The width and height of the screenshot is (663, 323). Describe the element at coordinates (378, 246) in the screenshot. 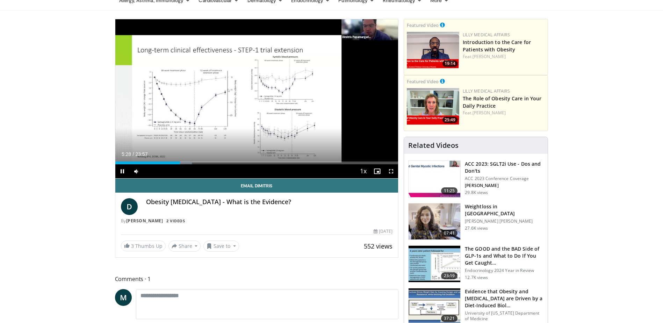

I see `span: 552 views` at that location.